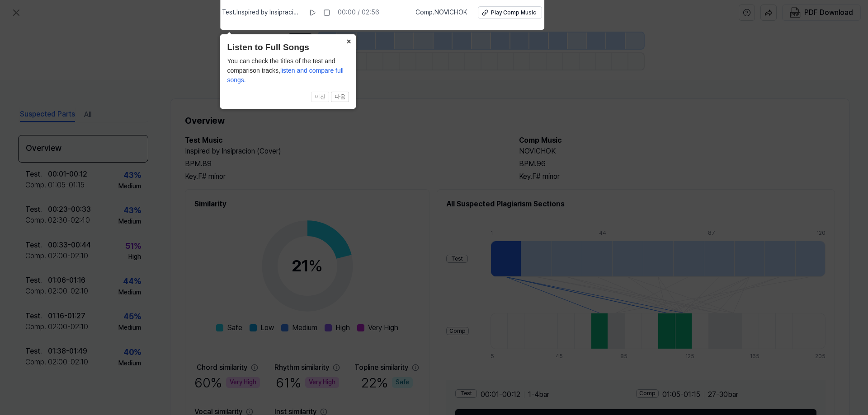  Describe the element at coordinates (510, 13) in the screenshot. I see `button: Play Comp Music` at that location.